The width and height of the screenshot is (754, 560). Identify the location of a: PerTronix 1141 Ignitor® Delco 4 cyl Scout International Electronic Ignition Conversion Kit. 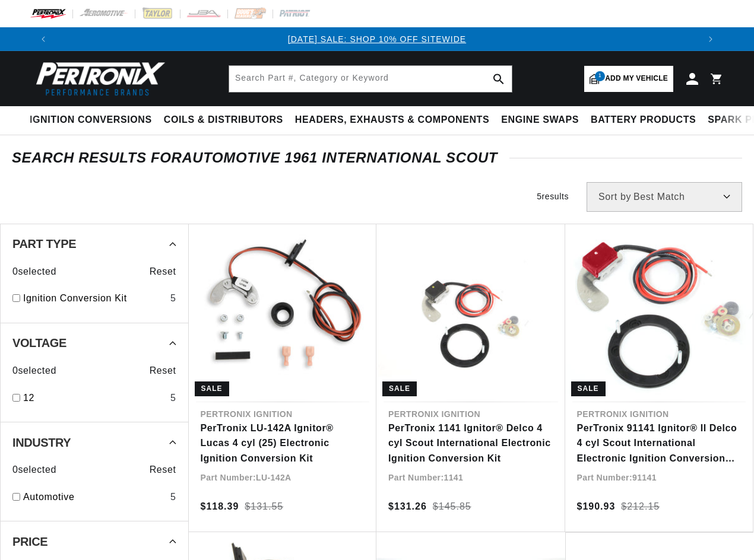
(470, 444).